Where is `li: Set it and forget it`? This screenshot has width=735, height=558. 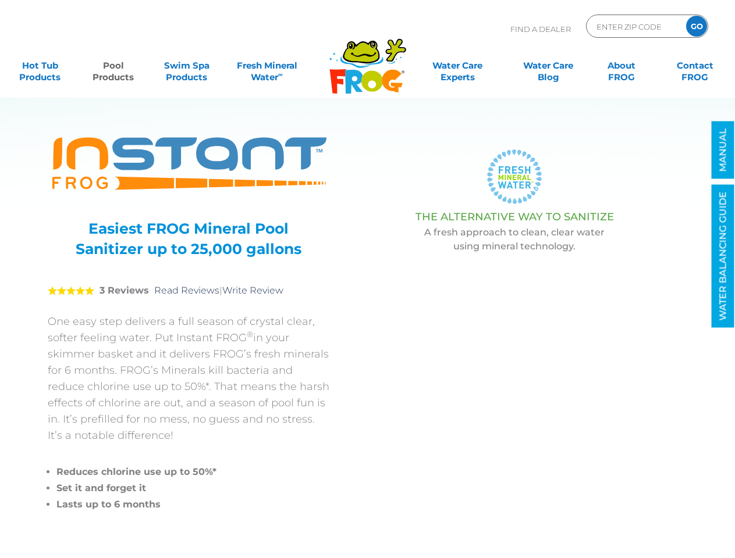
li: Set it and forget it is located at coordinates (193, 489).